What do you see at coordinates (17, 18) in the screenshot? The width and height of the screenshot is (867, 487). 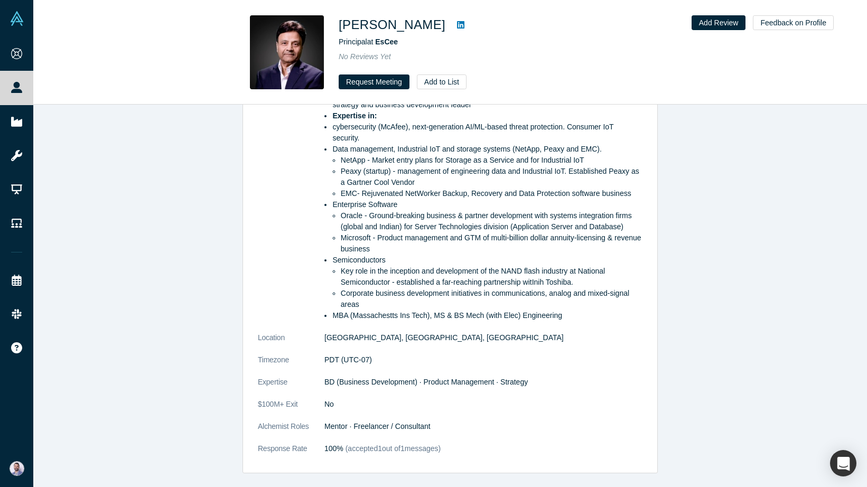 I see `img: Alchemist Vault Logo` at bounding box center [17, 18].